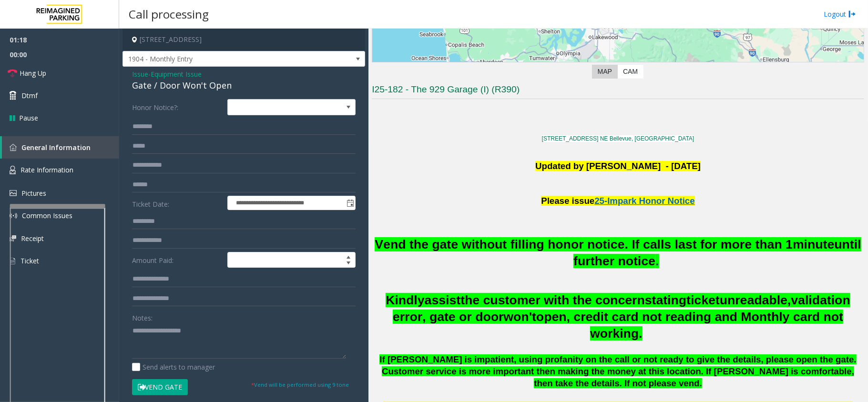 The image size is (868, 402). I want to click on label: Ticket Date:, so click(178, 203).